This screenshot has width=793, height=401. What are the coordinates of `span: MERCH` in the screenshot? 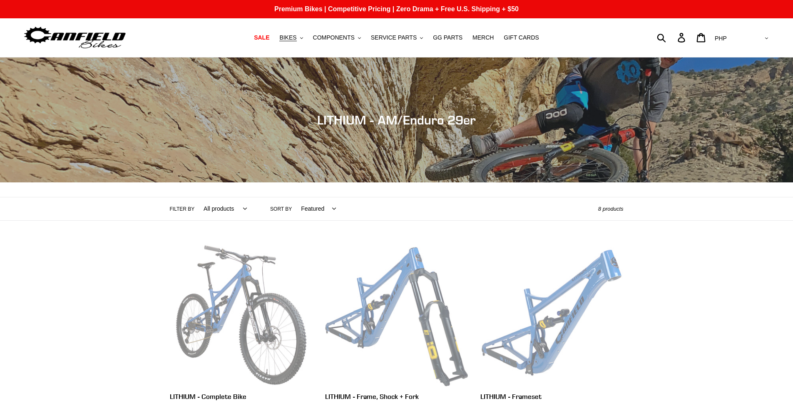 It's located at (483, 37).